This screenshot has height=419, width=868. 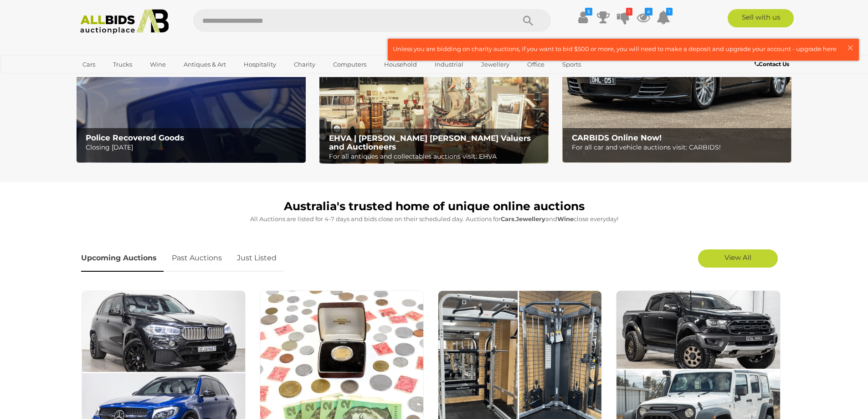 I want to click on strong: Wine, so click(x=566, y=219).